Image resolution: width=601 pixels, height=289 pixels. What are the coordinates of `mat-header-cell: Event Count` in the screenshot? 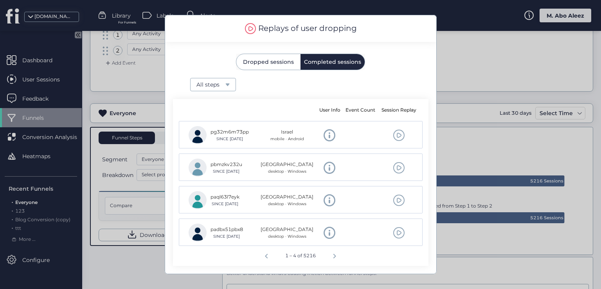 It's located at (360, 110).